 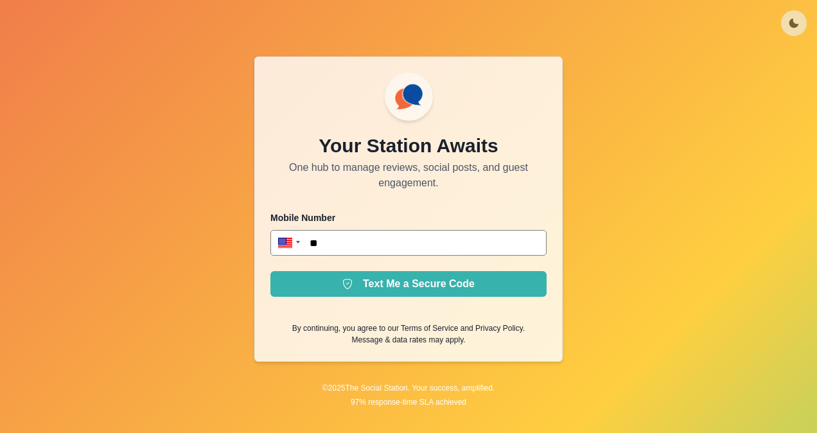 I want to click on img: ssLogoSVG.f144a2481ffb055bcdd00c89108cbcb7.svg, so click(x=409, y=96).